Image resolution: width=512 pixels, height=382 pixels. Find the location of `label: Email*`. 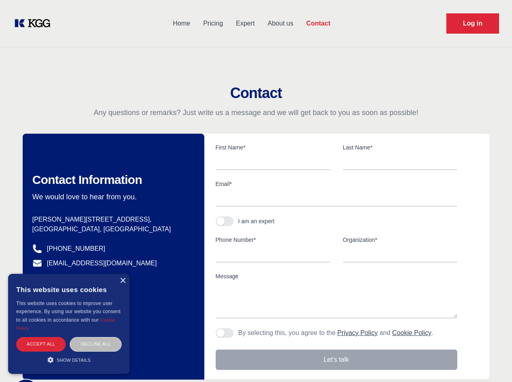

label: Email* is located at coordinates (337, 184).